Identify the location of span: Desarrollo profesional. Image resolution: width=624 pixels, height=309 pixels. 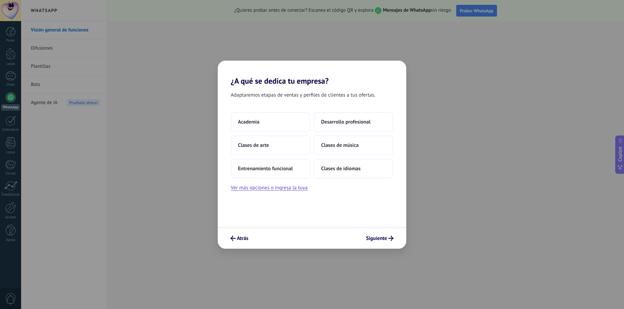
(346, 122).